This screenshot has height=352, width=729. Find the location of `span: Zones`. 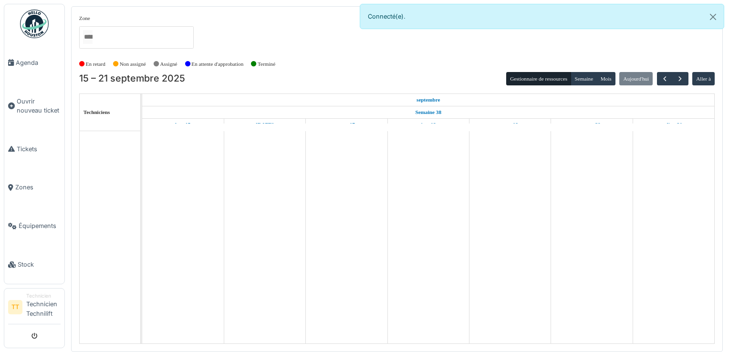

span: Zones is located at coordinates (38, 187).